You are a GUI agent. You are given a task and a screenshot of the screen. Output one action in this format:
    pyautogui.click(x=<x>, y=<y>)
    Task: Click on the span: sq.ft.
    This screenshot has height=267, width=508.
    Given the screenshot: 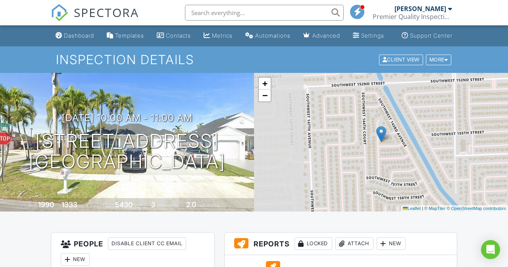 What is the action you would take?
    pyautogui.click(x=138, y=206)
    